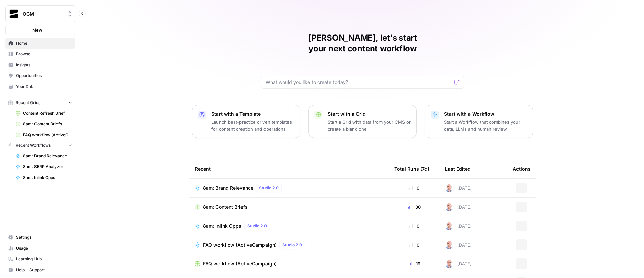  I want to click on span: Recent Workflows, so click(33, 145).